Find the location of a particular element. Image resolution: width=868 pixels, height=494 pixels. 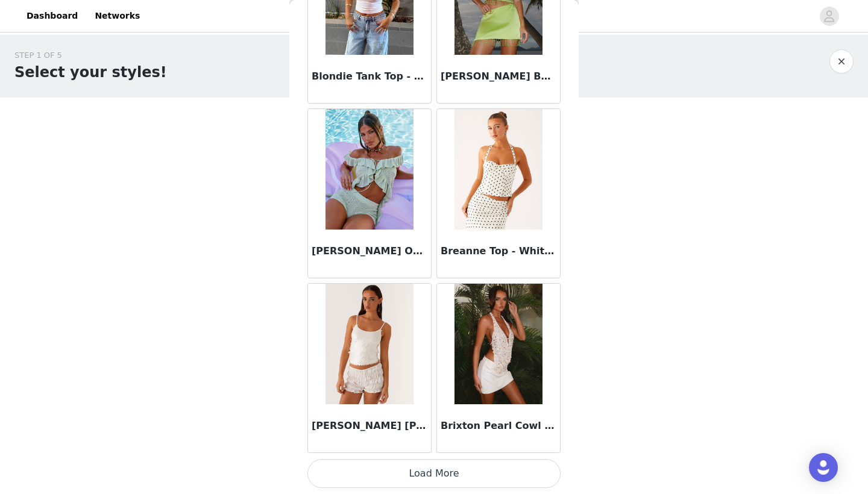

div: Open Intercom Messenger is located at coordinates (824, 467).